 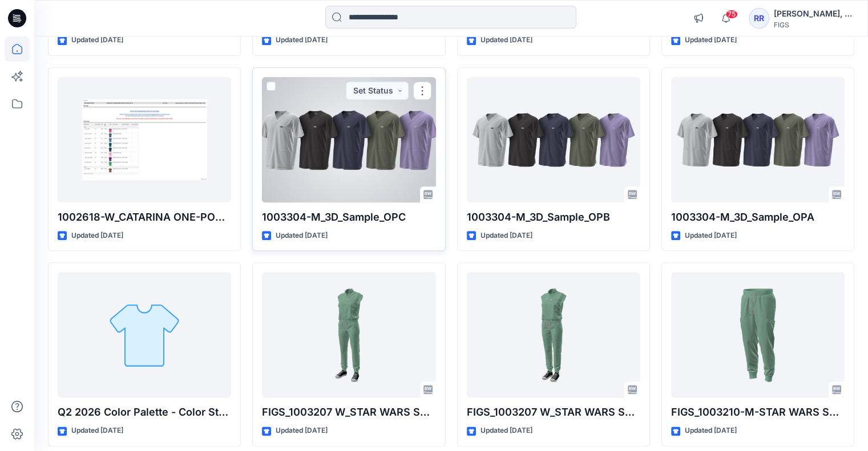 I want to click on p: 1003304-M_3D_Sample_OPA, so click(x=758, y=218).